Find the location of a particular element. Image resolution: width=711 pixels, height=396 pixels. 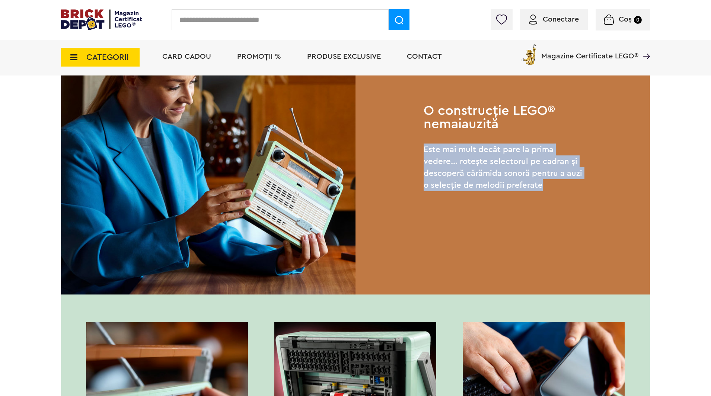

span: Magazine Certificate LEGO® is located at coordinates (590, 51).